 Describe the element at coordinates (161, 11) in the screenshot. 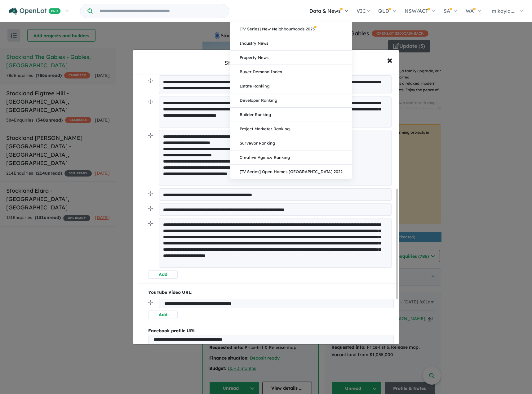

I see `input: Try estate name, suburb, builder or developer` at that location.